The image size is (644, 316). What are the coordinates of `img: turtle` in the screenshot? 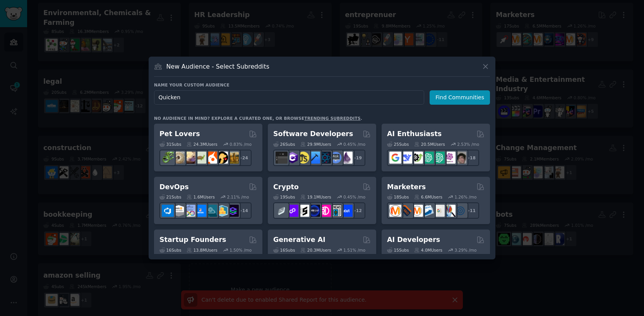 It's located at (200, 157).